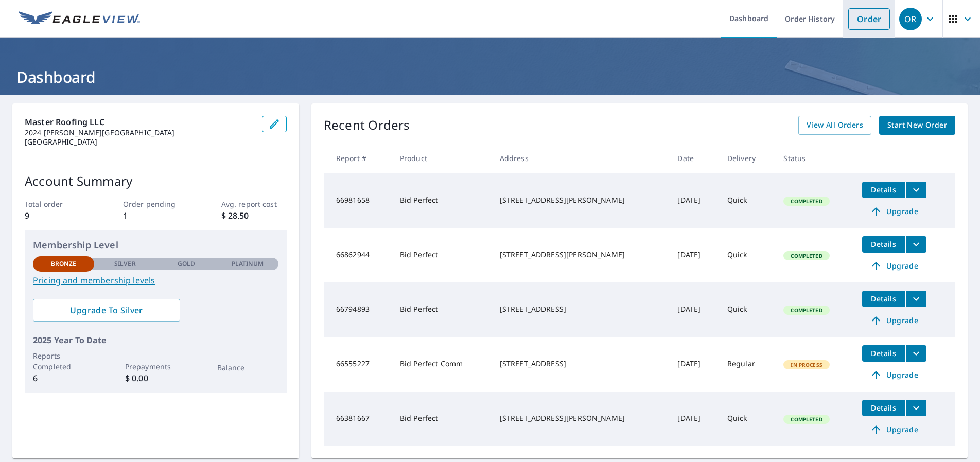 The width and height of the screenshot is (980, 462). What do you see at coordinates (490, 77) in the screenshot?
I see `h1: Dashboard` at bounding box center [490, 77].